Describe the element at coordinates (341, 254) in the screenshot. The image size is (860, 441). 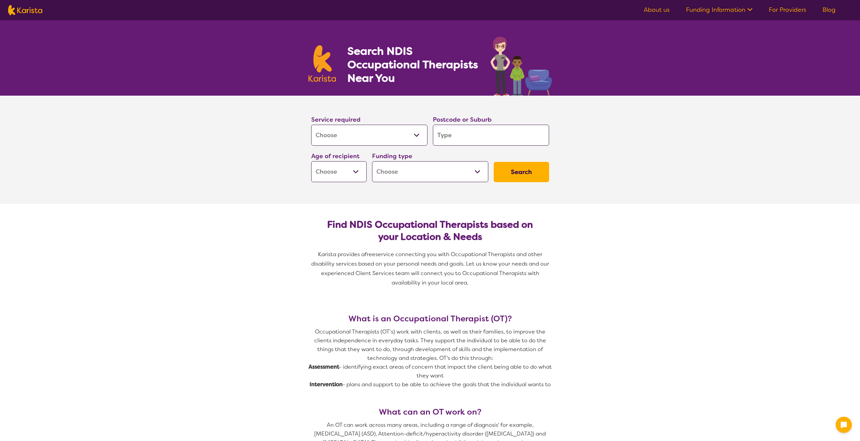
I see `span: Karista provides a` at that location.